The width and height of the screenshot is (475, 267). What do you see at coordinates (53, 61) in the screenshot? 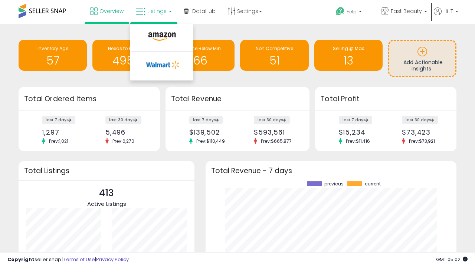
I see `h1: 57` at bounding box center [53, 61].